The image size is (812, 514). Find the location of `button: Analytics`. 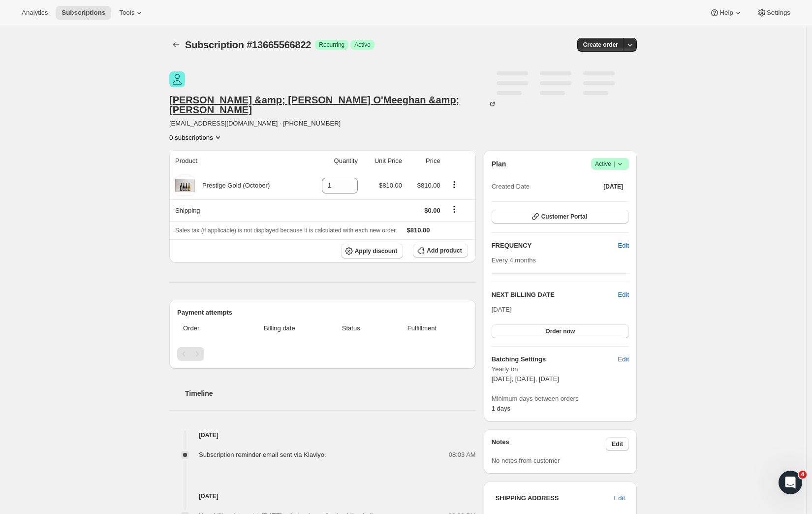

button: Analytics is located at coordinates (35, 13).